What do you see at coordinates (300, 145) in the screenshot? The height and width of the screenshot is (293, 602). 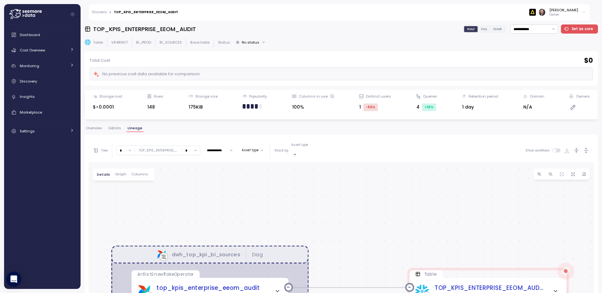 I see `p: Asset type` at bounding box center [300, 145].